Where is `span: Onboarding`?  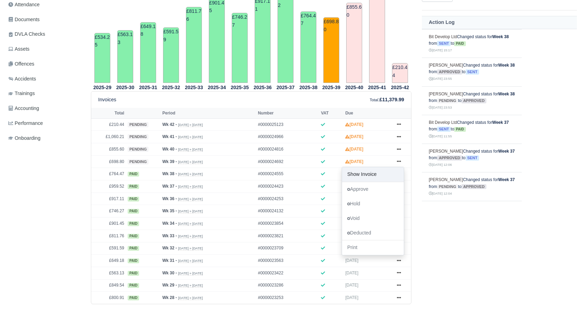
span: Onboarding is located at coordinates (24, 138).